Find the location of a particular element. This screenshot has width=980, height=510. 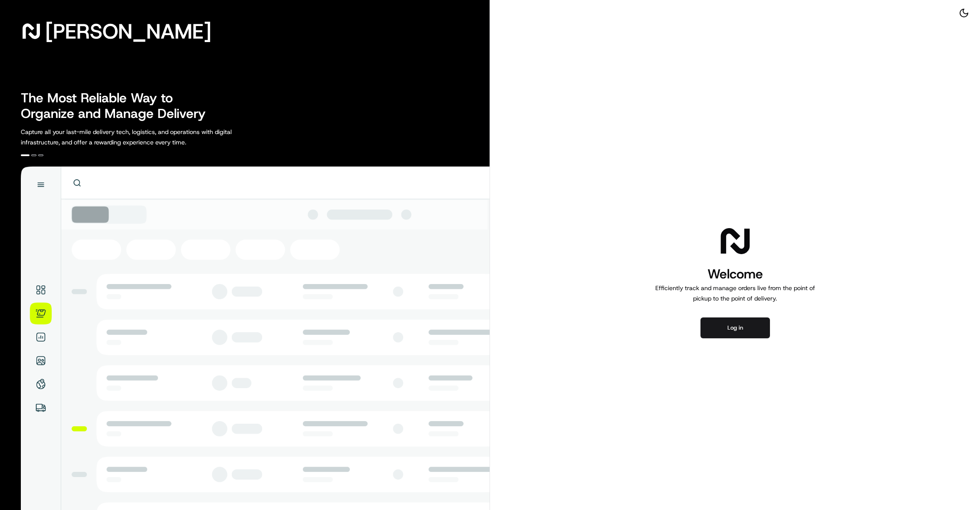

p: Capture all your last-mile delivery tech, logistics, and operations with digital infrastructure, ... is located at coordinates (146, 137).